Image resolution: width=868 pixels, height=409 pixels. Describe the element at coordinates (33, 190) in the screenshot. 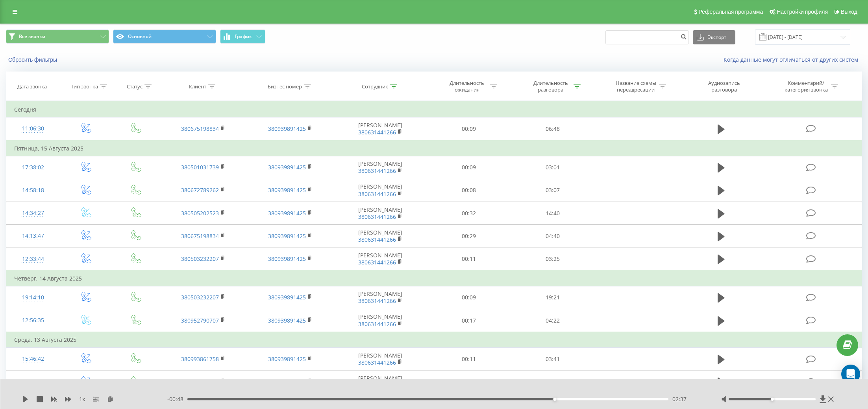

I see `div: 14:58:18` at that location.